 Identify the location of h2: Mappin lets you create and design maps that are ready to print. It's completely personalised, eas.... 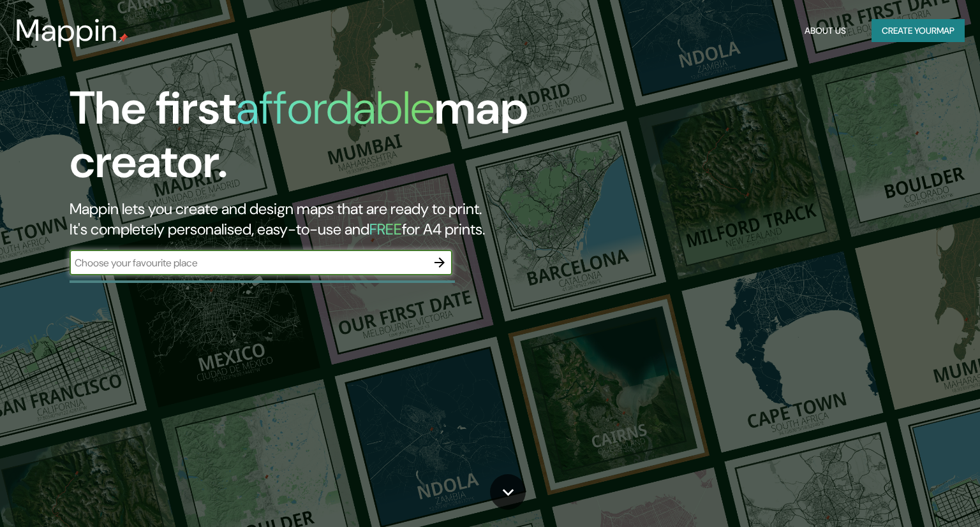
(314, 220).